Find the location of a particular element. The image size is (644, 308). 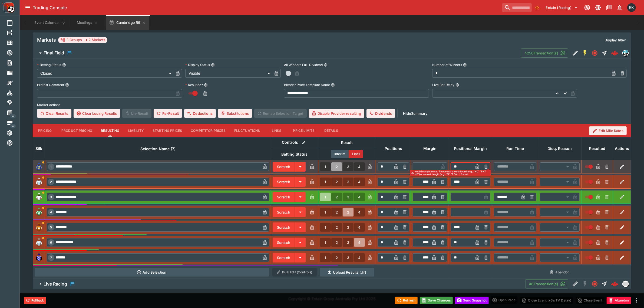

img: runner 7 is located at coordinates (39, 258).